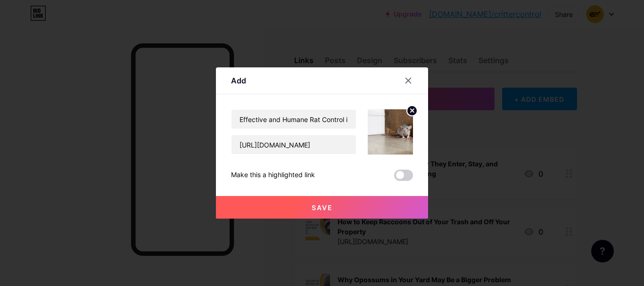 This screenshot has width=644, height=286. I want to click on img: link_thumbnail, so click(390, 132).